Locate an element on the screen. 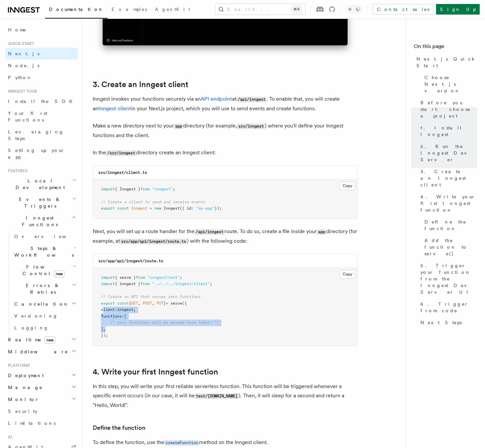 The height and width of the screenshot is (448, 485). span: { Inngest } is located at coordinates (128, 189).